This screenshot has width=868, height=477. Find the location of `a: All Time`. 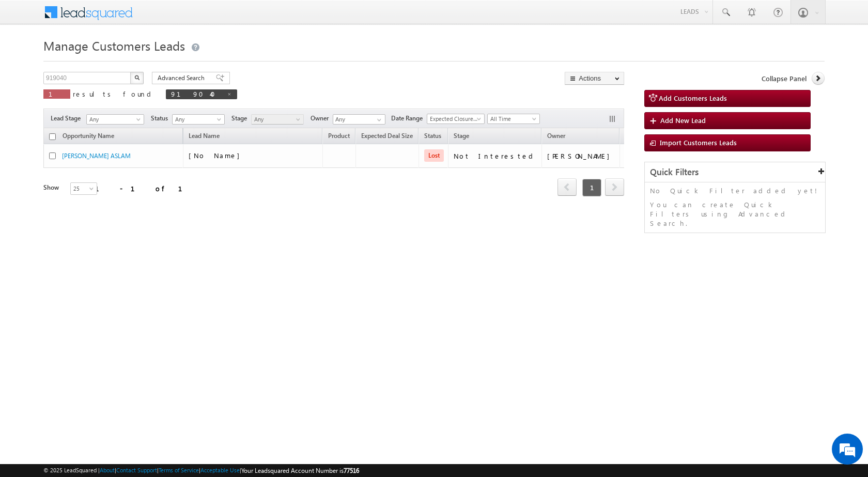

a: All Time is located at coordinates (513, 119).